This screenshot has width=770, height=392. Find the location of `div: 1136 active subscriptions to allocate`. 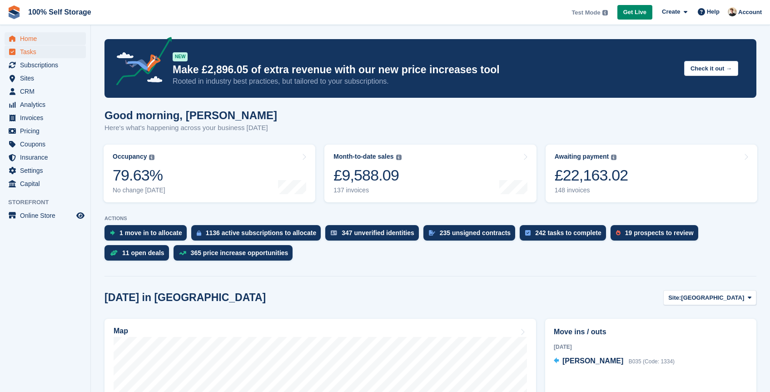

div: 1136 active subscriptions to allocate is located at coordinates (261, 233).